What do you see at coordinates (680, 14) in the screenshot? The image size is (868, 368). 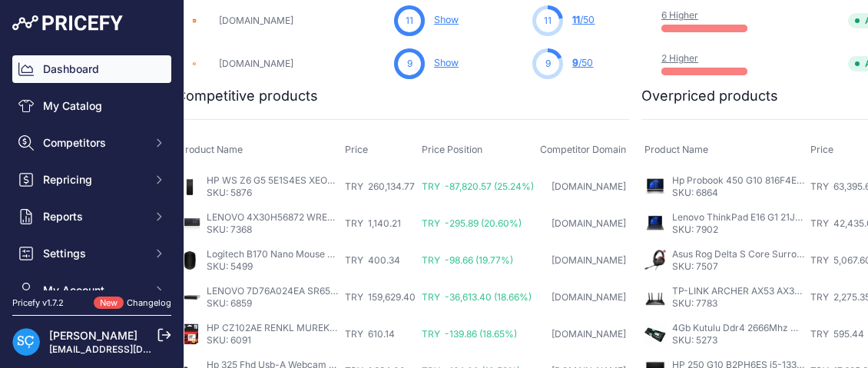 I see `a: 6 Higher` at bounding box center [680, 14].